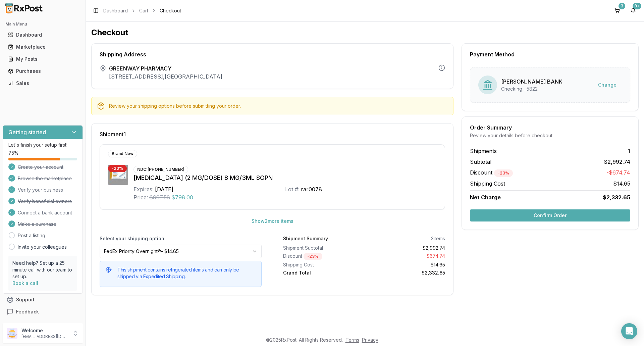 Image resolution: width=644 pixels, height=346 pixels. I want to click on div: Sales, so click(43, 83).